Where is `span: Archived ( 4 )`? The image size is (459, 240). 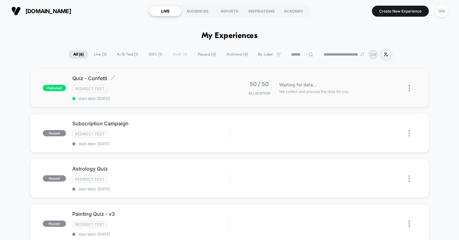 span: Archived ( 4 ) is located at coordinates (237, 54).